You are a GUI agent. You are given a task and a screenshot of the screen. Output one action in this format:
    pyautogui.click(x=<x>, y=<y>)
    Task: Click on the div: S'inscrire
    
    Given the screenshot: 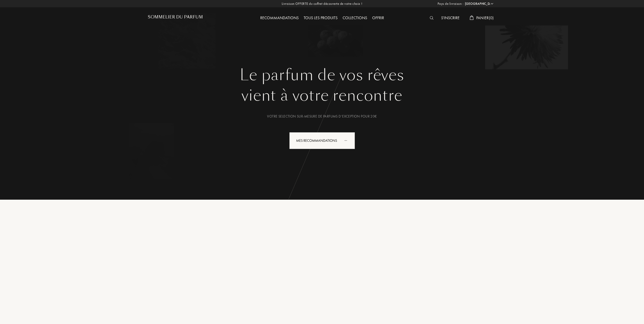 What is the action you would take?
    pyautogui.click(x=450, y=18)
    